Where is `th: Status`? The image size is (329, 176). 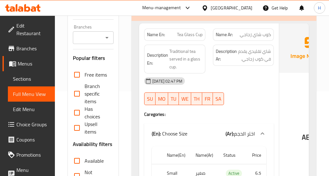
th: Status is located at coordinates (233, 155).